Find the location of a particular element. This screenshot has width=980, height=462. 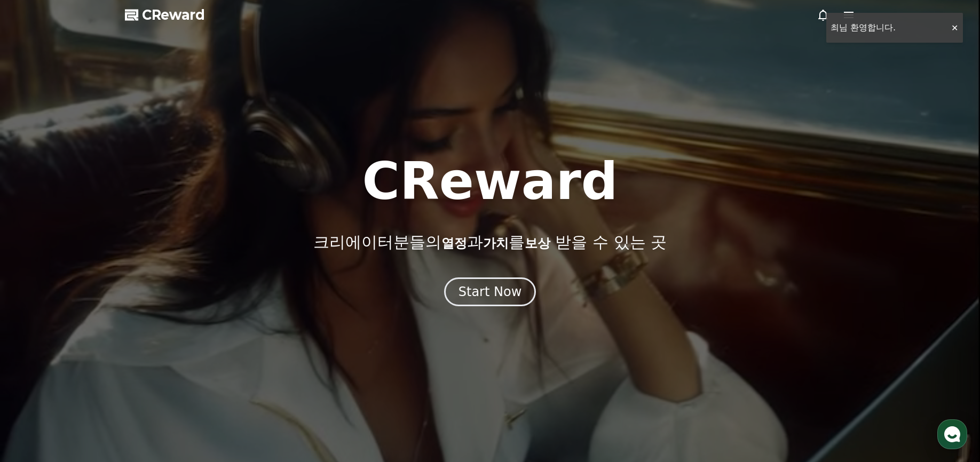

a: 홈 is located at coordinates (37, 352).